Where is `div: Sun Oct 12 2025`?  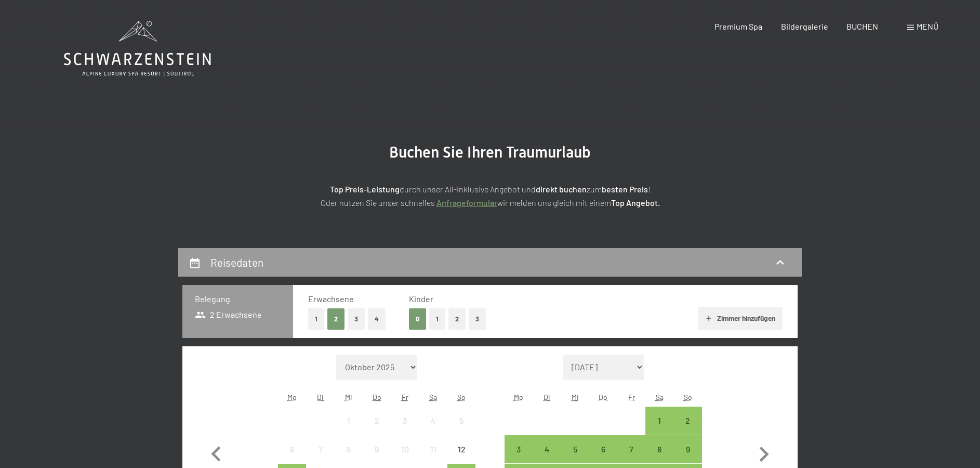
div: Sun Oct 12 2025 is located at coordinates (462, 449).